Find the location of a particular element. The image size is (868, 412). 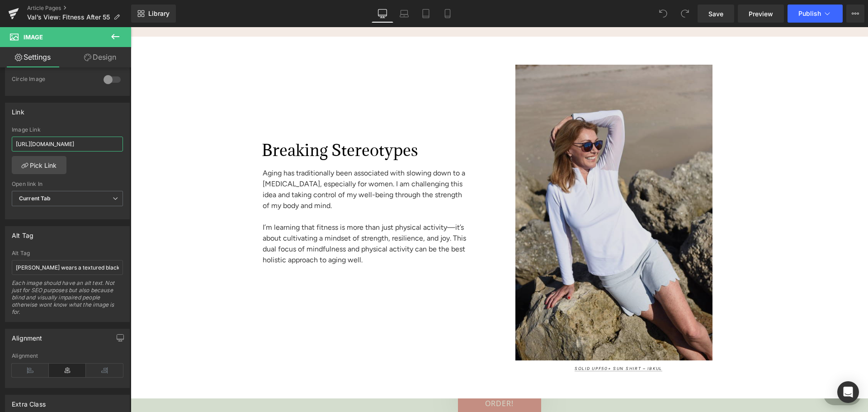

a: Article Pages is located at coordinates (79, 8).